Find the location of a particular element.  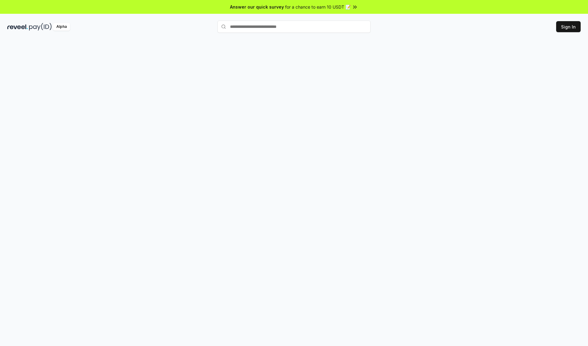

span: Answer our quick survey is located at coordinates (257, 7).